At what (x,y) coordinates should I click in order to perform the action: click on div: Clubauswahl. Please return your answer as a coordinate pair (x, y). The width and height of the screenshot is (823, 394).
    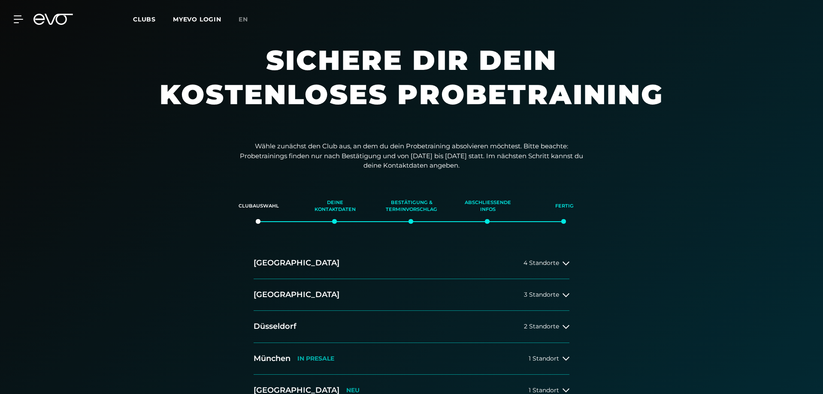
    Looking at the image, I should click on (259, 206).